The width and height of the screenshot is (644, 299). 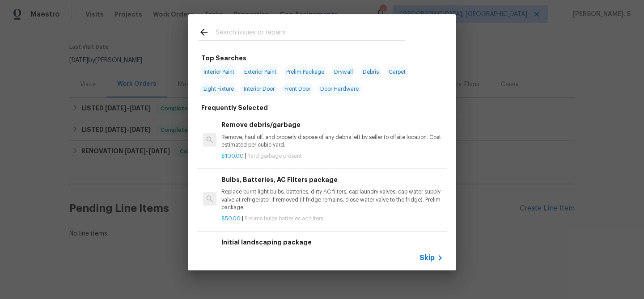 What do you see at coordinates (397, 72) in the screenshot?
I see `span: Carpet` at bounding box center [397, 72].